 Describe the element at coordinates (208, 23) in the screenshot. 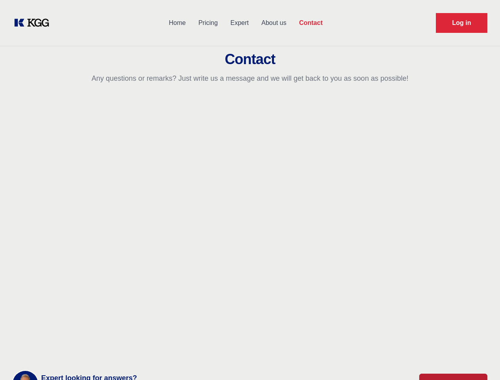

I see `a: Pricing` at that location.